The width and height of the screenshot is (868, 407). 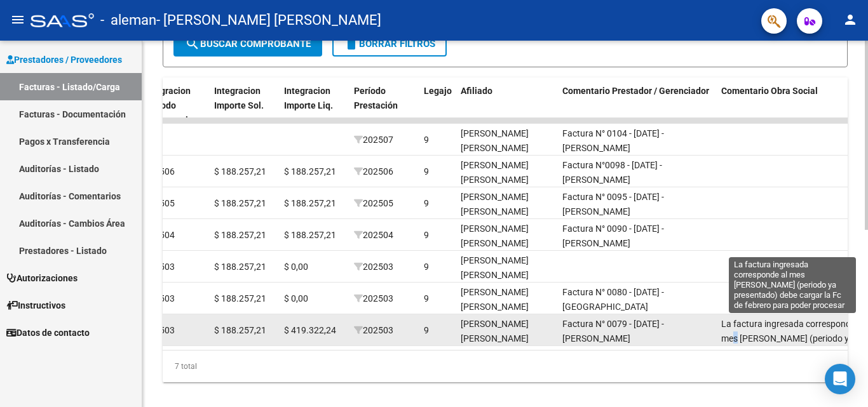 What do you see at coordinates (374, 140) in the screenshot?
I see `span: 202507` at bounding box center [374, 140].